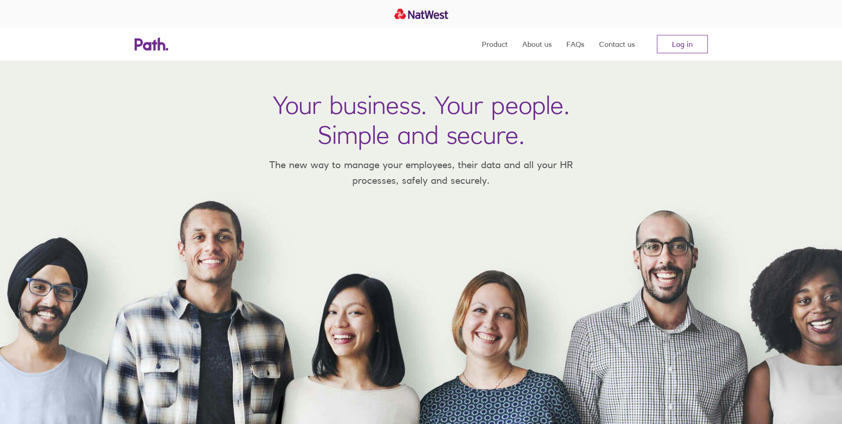 This screenshot has width=842, height=424. I want to click on p: The new way to manage your employees, their data and all your HR processes, safely and securely., so click(421, 172).